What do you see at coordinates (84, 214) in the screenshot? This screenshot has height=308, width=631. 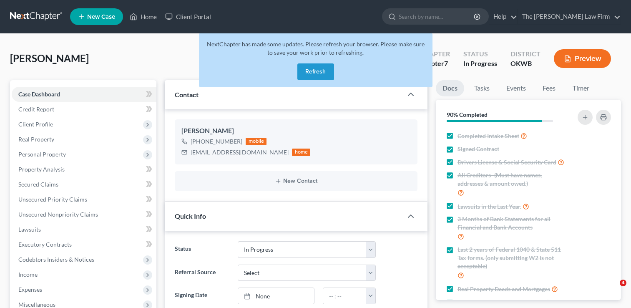 I see `a: Unsecured Nonpriority Claims` at bounding box center [84, 214].